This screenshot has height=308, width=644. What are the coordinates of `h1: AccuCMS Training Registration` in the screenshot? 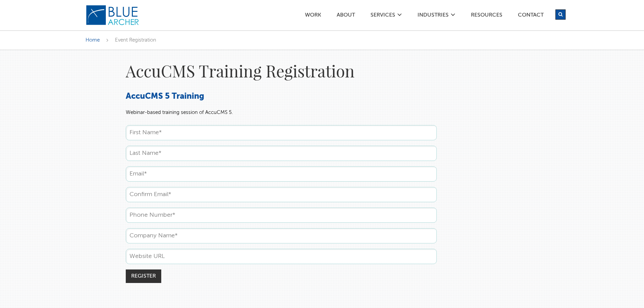 It's located at (281, 71).